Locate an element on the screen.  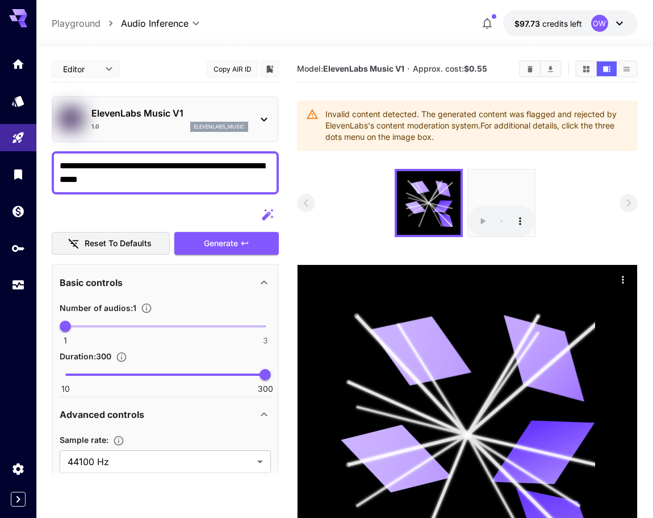
button: Expand sidebar is located at coordinates (18, 499).